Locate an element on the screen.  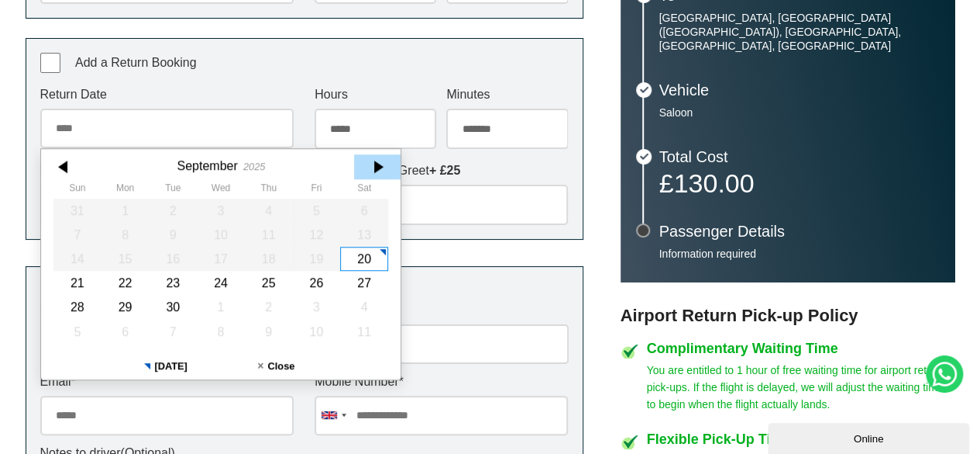
label: Email is located at coordinates (166, 382).